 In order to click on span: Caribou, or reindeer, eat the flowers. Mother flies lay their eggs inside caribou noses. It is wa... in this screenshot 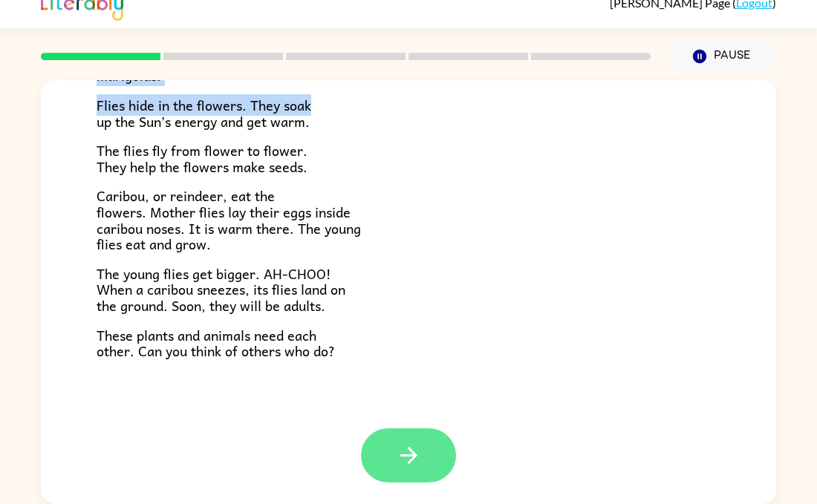, I will do `click(229, 220)`.